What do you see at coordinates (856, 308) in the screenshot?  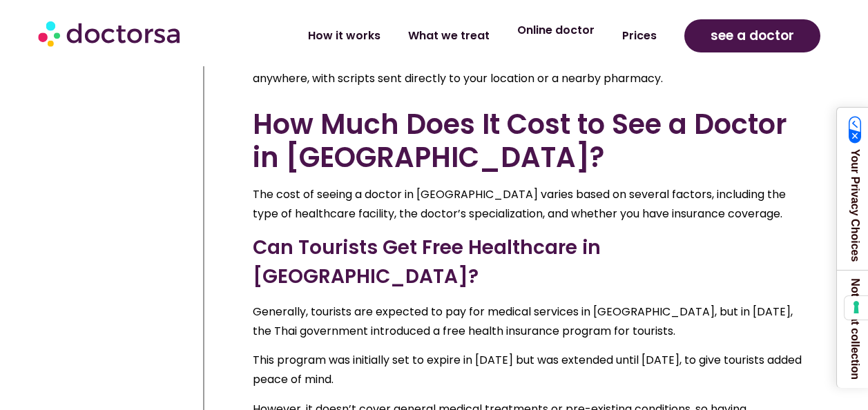 I see `button: Your consent preferences for tracking technologies` at bounding box center [856, 308].